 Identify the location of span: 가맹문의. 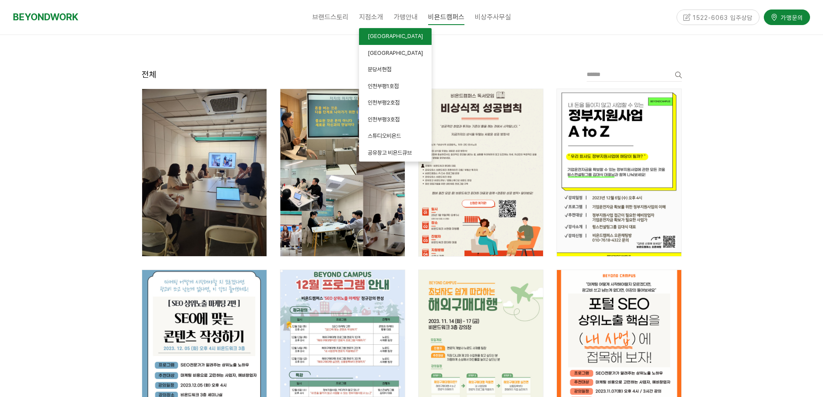
(791, 17).